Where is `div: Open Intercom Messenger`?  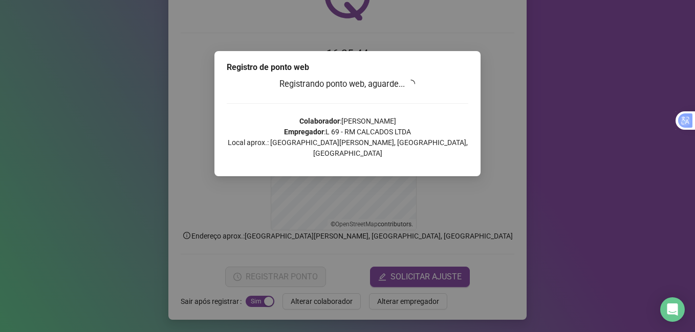 div: Open Intercom Messenger is located at coordinates (672, 310).